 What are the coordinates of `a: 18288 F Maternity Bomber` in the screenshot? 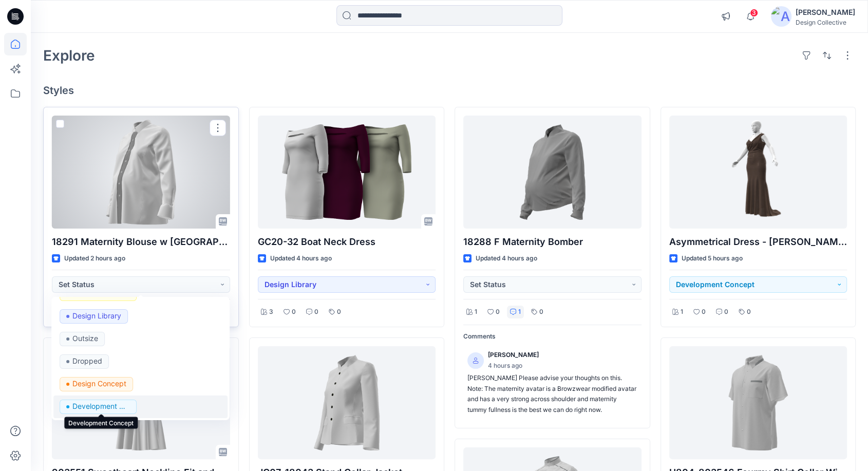 It's located at (552, 172).